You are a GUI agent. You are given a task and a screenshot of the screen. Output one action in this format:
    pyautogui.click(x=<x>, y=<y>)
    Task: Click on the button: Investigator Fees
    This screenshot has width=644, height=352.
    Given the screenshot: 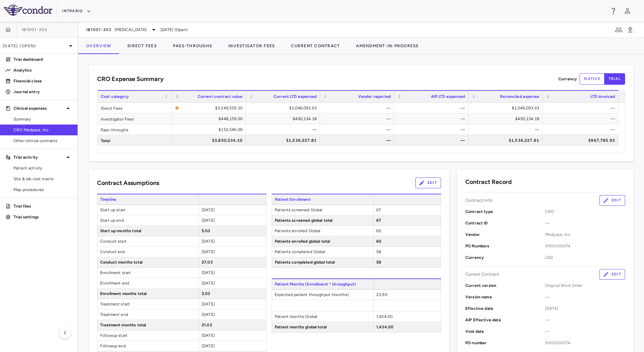 What is the action you would take?
    pyautogui.click(x=252, y=46)
    